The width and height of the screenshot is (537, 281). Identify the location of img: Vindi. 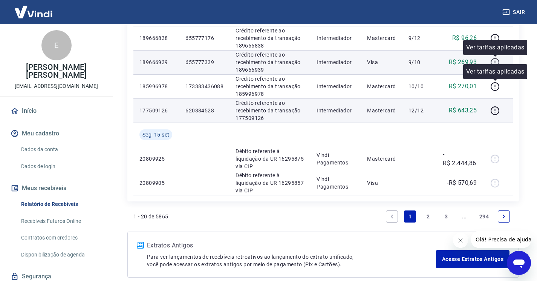
(34, 12).